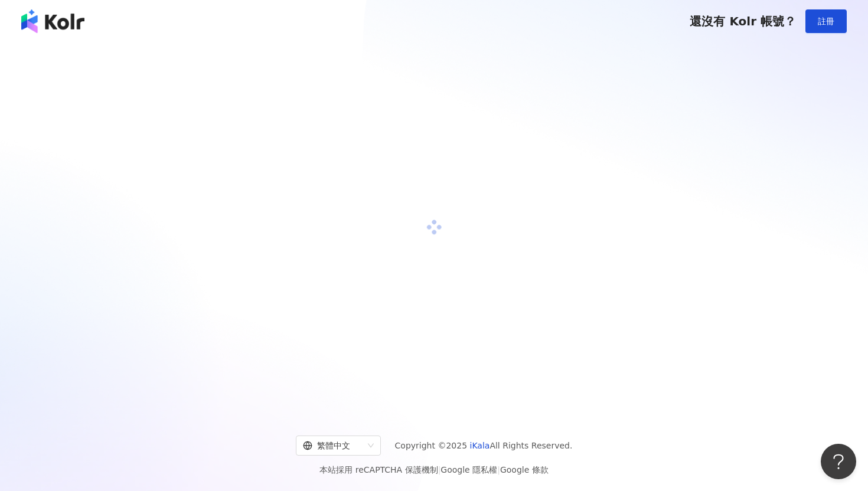 This screenshot has height=491, width=868. What do you see at coordinates (743, 21) in the screenshot?
I see `span: 還沒有 Kolr 帳號？` at bounding box center [743, 21].